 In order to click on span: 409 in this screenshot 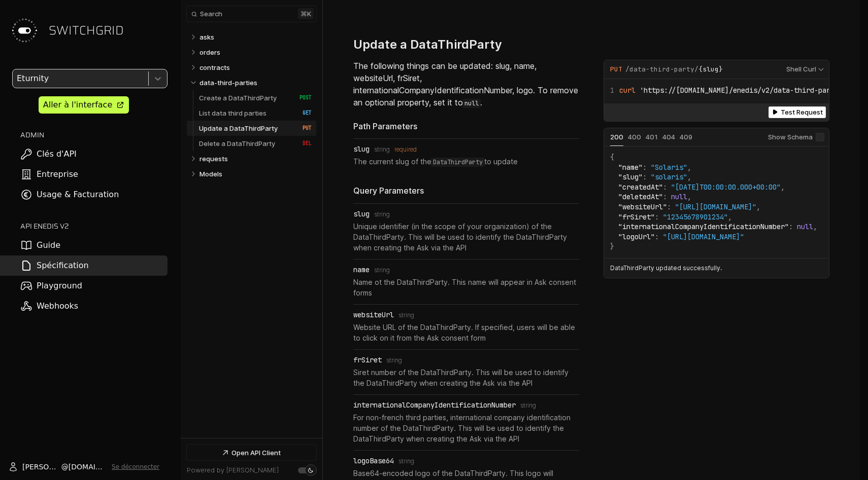, I will do `click(686, 137)`.